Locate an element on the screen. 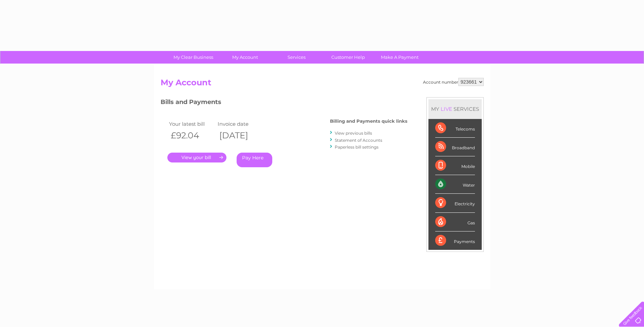 The height and width of the screenshot is (327, 644). a: View previous bills is located at coordinates (353, 133).